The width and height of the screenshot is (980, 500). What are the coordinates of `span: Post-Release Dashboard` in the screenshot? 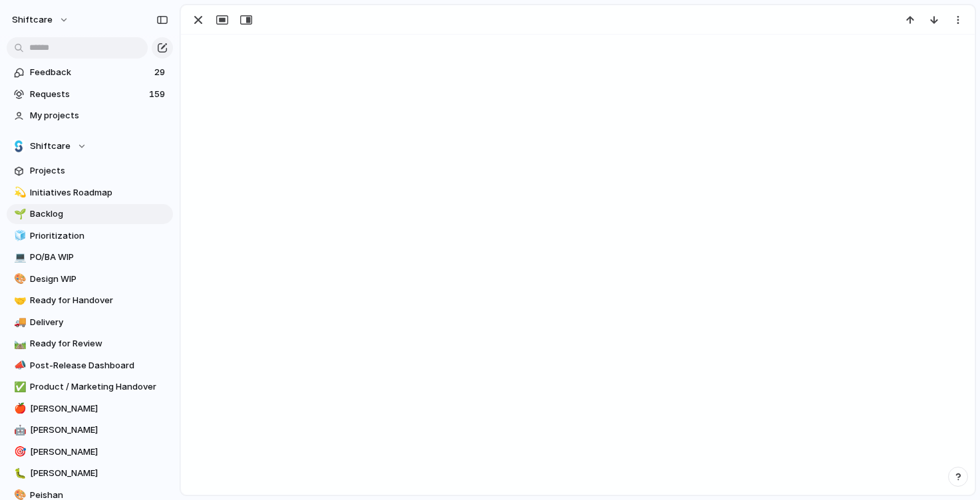 It's located at (99, 366).